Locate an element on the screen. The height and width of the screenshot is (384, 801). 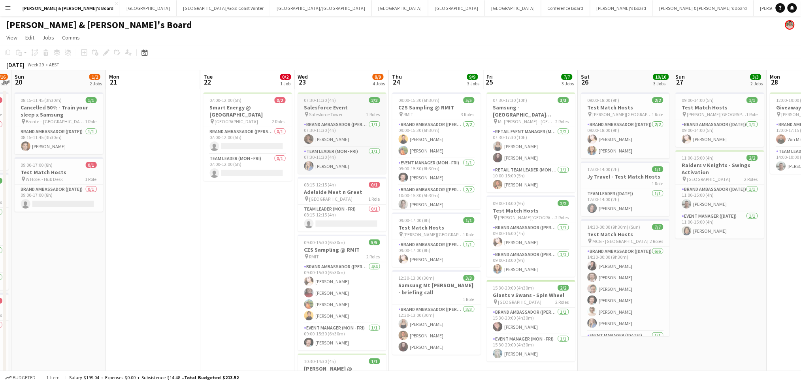
span: Total Budgeted $213.52 is located at coordinates (211, 377).